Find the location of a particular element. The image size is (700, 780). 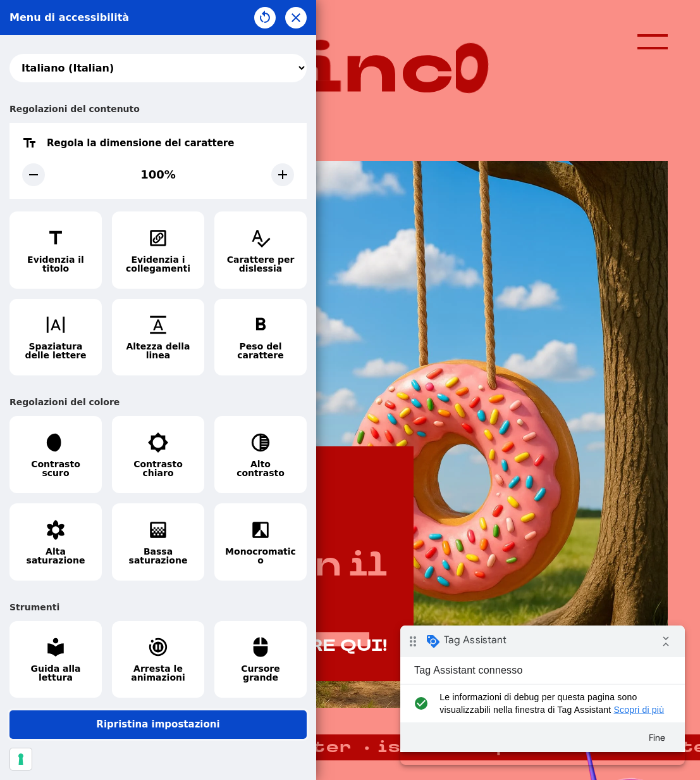

button: Bassa saturazione is located at coordinates (158, 542).